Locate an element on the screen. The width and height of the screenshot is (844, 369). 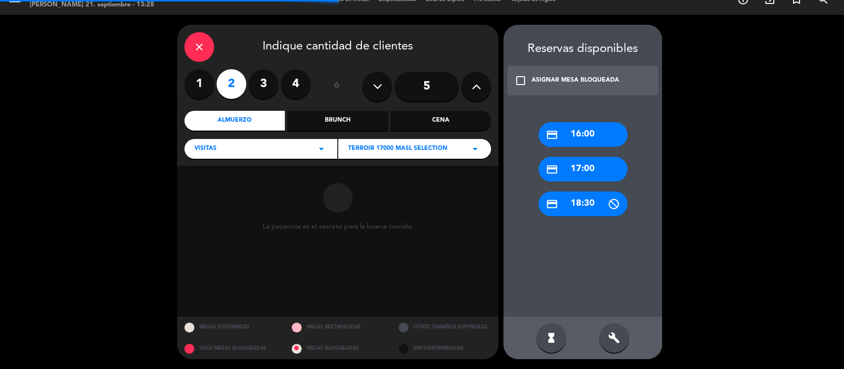
div: SIN DISPONIBILIDAD is located at coordinates (445, 348).